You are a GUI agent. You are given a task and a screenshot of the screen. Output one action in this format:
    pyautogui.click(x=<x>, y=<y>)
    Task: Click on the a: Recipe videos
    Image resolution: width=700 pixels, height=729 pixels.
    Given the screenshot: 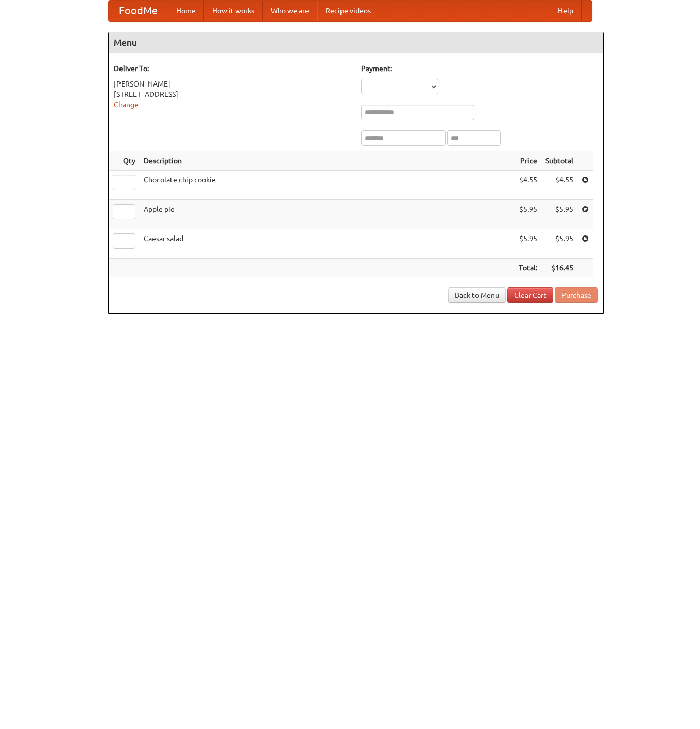 What is the action you would take?
    pyautogui.click(x=348, y=11)
    